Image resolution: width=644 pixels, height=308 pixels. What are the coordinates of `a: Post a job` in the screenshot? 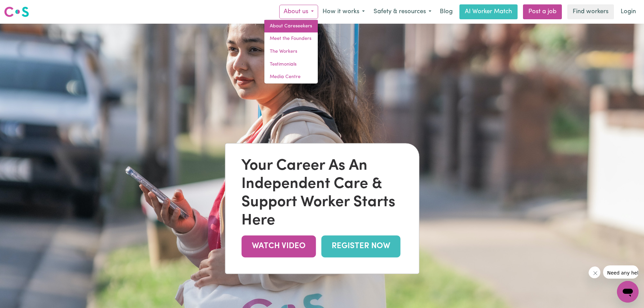 It's located at (542, 12).